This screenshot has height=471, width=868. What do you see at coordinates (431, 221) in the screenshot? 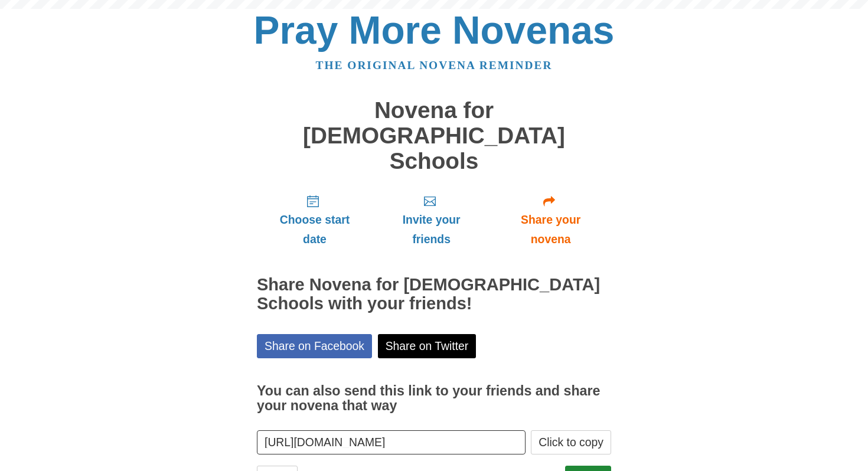
I see `a: Invite your friends` at bounding box center [431, 221].